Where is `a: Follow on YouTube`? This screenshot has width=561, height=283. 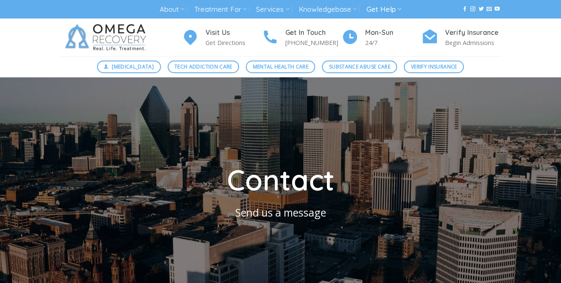
a: Follow on YouTube is located at coordinates (497, 9).